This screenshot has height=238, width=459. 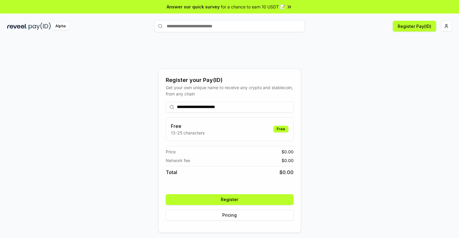 I want to click on img: reveel_dark, so click(x=17, y=26).